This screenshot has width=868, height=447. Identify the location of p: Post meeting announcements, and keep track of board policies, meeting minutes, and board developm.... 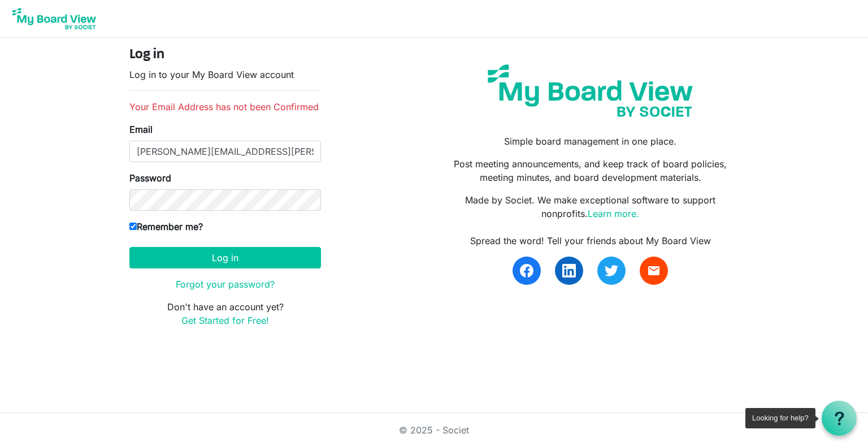
(590, 170).